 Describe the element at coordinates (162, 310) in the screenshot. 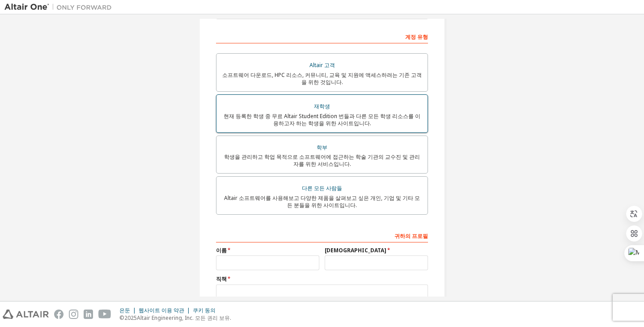

I see `font: 웹사이트 이용 약관` at that location.